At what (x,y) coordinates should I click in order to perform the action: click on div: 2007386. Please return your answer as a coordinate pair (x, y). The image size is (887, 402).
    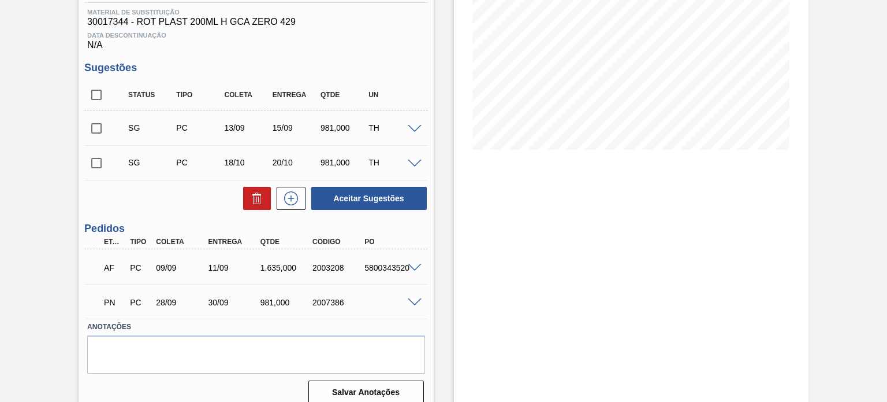
    Looking at the image, I should click on (338, 302).